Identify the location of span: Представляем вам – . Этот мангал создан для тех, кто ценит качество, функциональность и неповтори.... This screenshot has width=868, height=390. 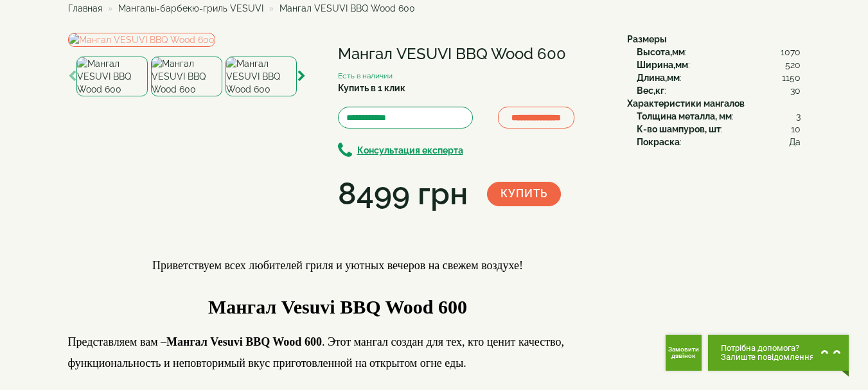
(316, 352).